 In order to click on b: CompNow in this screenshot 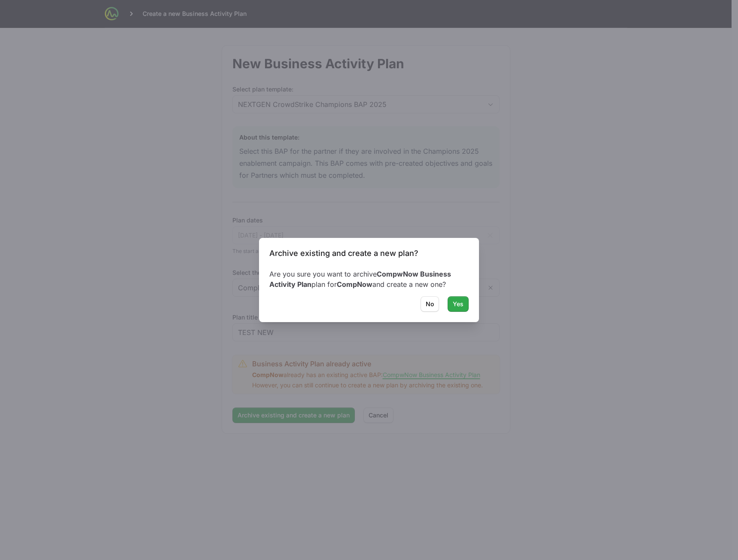, I will do `click(354, 285)`.